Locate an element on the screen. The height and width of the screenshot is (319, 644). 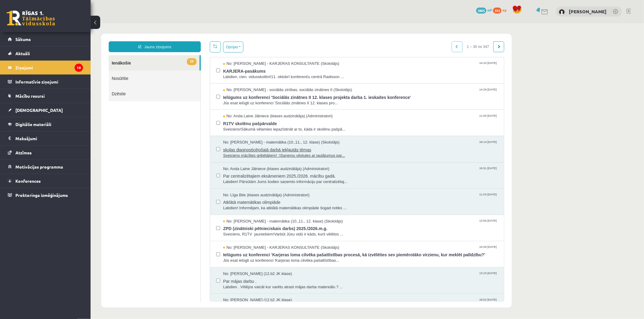
img: Sigurds Kozlovskis is located at coordinates (562, 12).